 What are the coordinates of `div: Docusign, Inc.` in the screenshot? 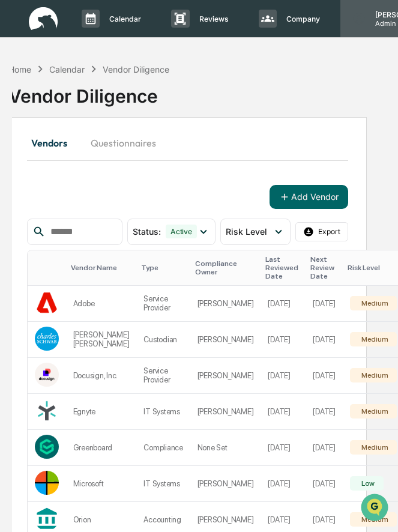 It's located at (101, 375).